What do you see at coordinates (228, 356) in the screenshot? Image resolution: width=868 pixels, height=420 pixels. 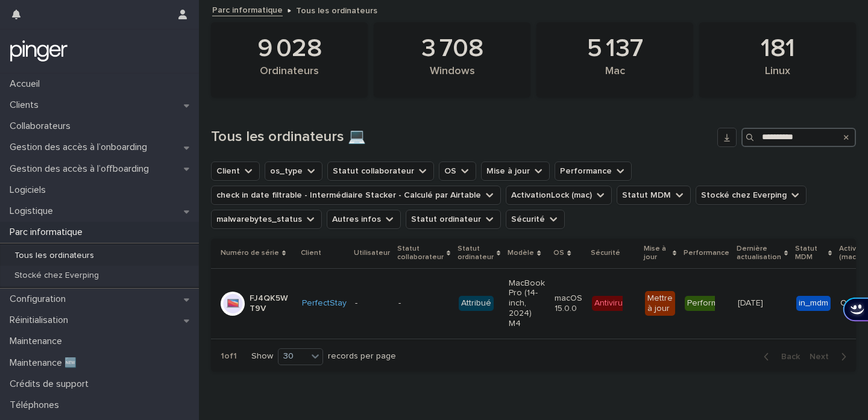 I see `p: 1 of 1` at bounding box center [228, 356].